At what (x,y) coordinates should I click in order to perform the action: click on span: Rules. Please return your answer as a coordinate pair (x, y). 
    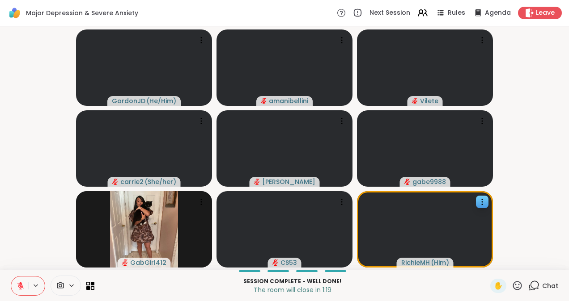
    Looking at the image, I should click on (456, 13).